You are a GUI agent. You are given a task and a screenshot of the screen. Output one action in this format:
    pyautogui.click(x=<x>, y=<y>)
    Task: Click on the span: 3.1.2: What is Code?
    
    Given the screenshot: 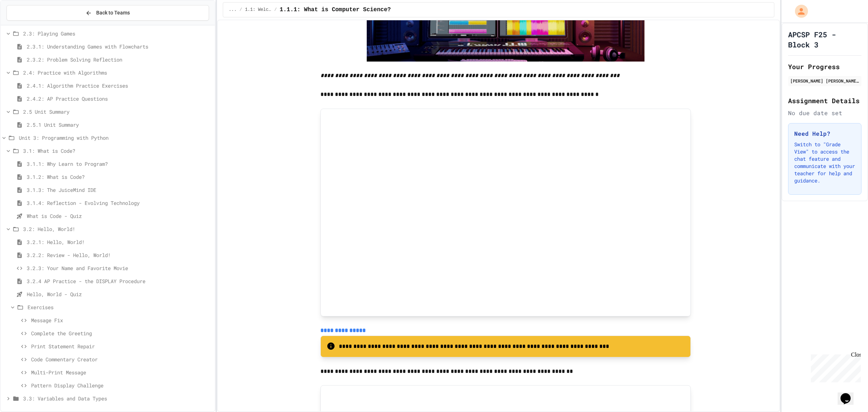 What is the action you would take?
    pyautogui.click(x=120, y=177)
    